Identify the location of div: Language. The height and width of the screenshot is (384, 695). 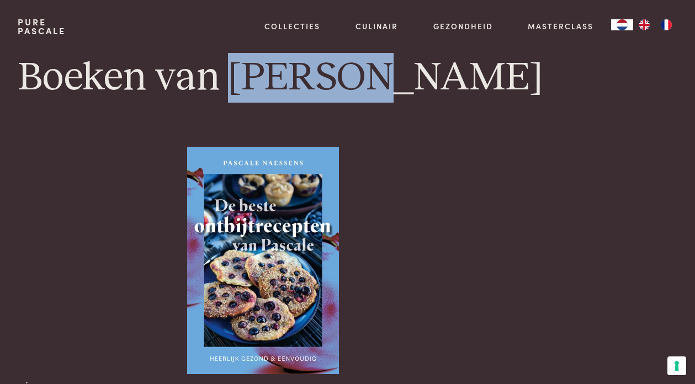
(622, 25).